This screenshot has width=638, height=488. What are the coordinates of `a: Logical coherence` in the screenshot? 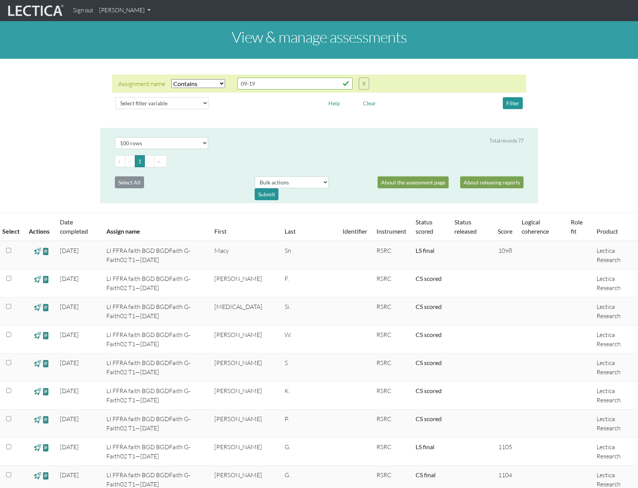 It's located at (535, 226).